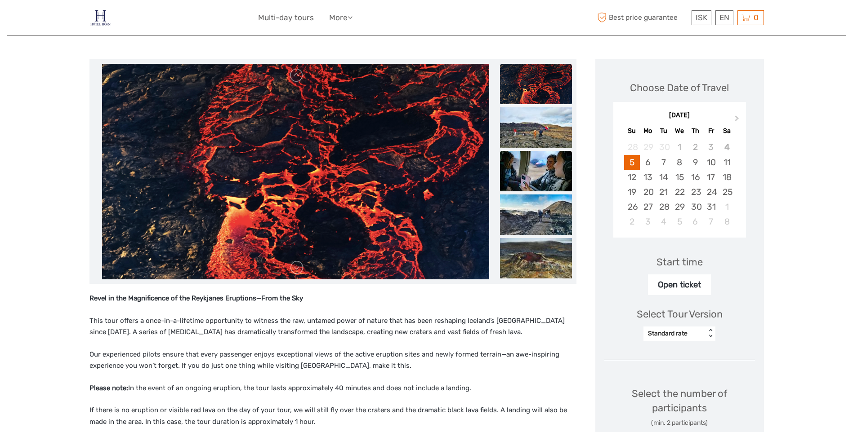 Image resolution: width=853 pixels, height=432 pixels. I want to click on img: ca88580cd94a4d04b4693c362b38b226_slider_thumbnail.jpeg, so click(536, 215).